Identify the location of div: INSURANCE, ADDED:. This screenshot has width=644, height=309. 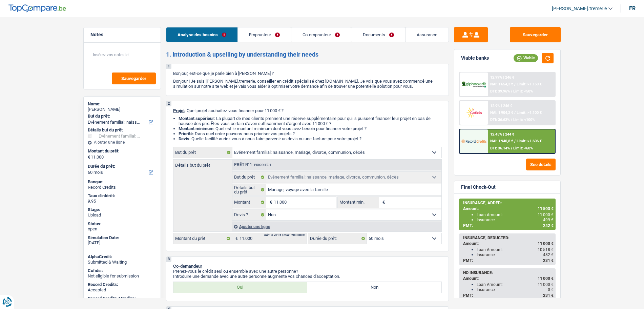
(508, 203).